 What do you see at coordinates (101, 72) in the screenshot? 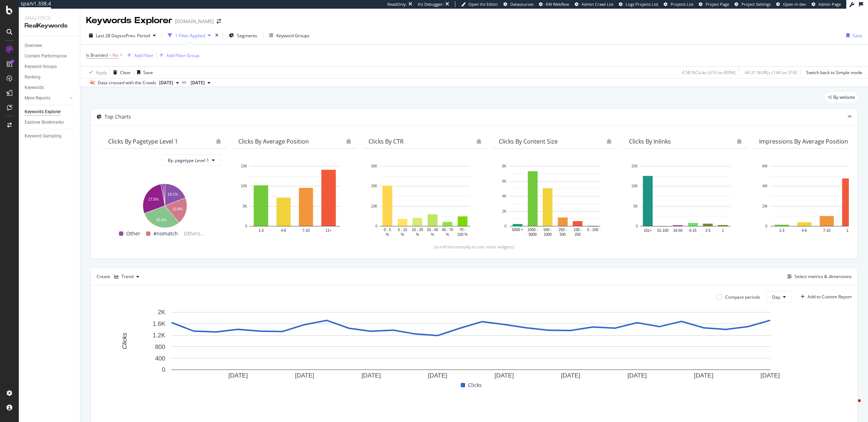
I see `div: Apply` at bounding box center [101, 72].